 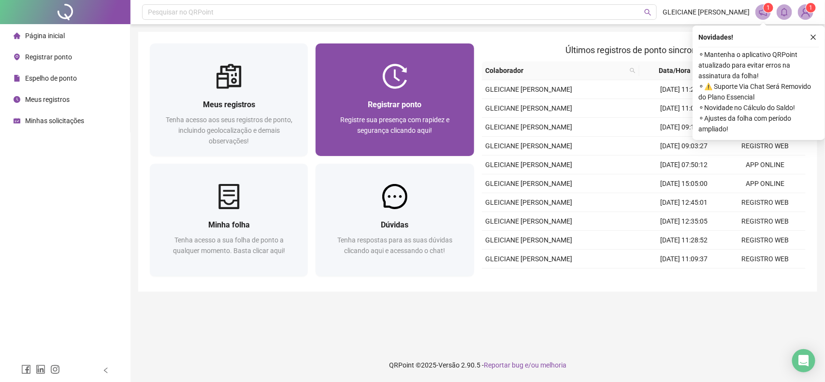 I want to click on th: Data/Hora, so click(x=679, y=71).